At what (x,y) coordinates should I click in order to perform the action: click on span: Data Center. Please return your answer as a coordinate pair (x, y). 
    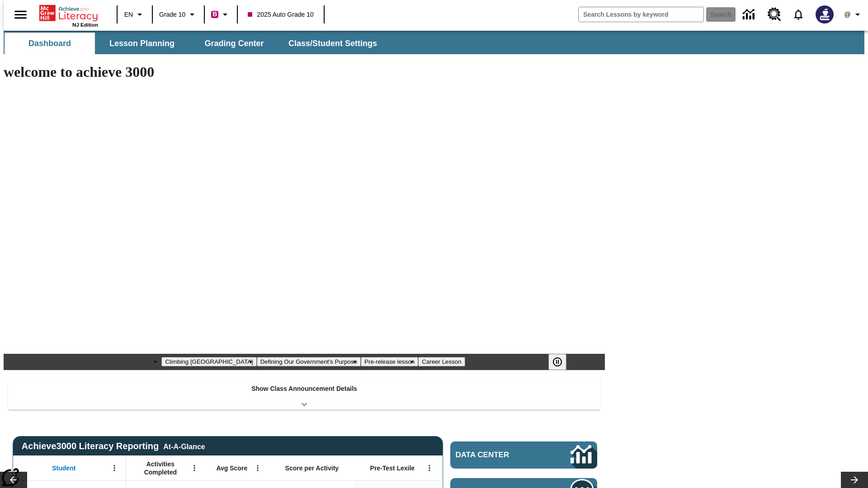
    Looking at the image, I should click on (498, 455).